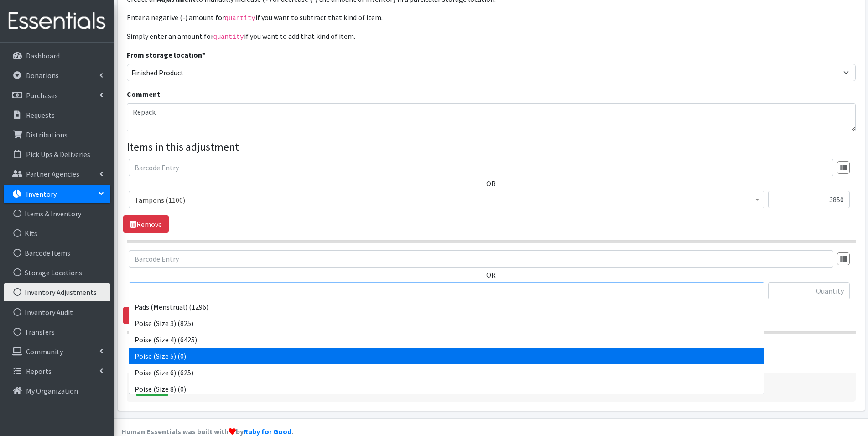 This screenshot has height=436, width=868. What do you see at coordinates (447, 290) in the screenshot?
I see `span: (Newborn) (11900)` at bounding box center [447, 290].